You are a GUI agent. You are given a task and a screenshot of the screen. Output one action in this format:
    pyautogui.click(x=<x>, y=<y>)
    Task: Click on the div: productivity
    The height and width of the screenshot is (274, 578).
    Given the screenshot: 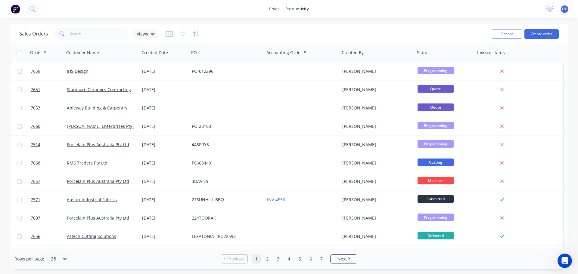 What is the action you would take?
    pyautogui.click(x=297, y=9)
    